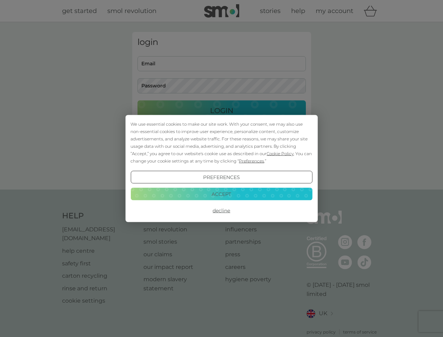 Image resolution: width=443 pixels, height=337 pixels. Describe the element at coordinates (222, 143) in the screenshot. I see `div: We use essential cookies to make our site work. With your consent, we may also use non-essential ...` at that location.